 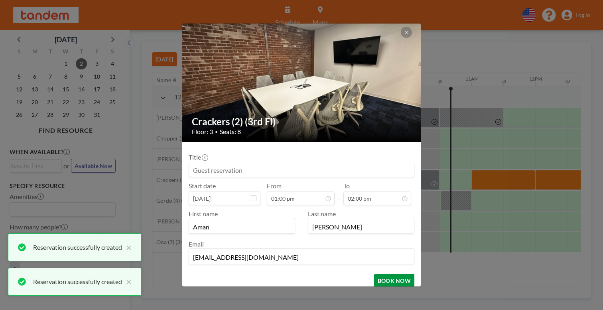 I want to click on label: To, so click(x=346, y=186).